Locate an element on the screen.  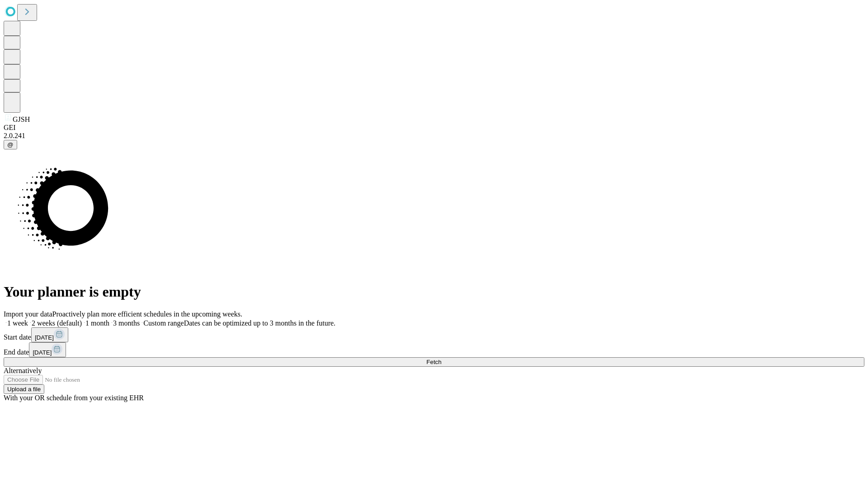
h1: Your planner is empty is located at coordinates (434, 292).